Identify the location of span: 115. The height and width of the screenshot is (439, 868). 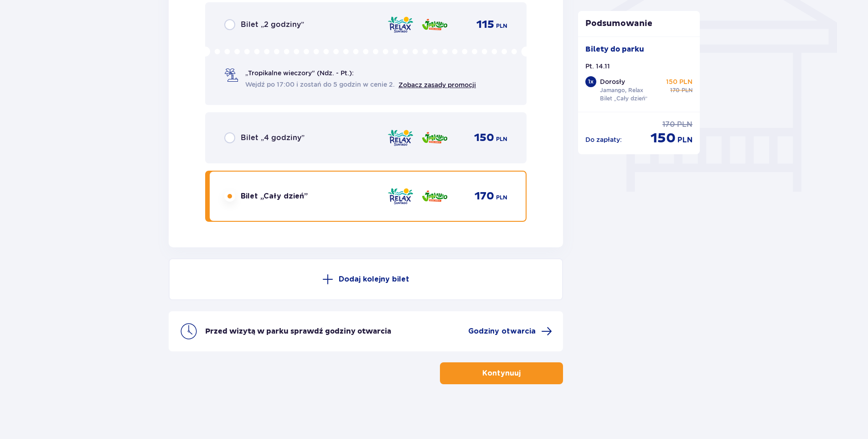
(485, 25).